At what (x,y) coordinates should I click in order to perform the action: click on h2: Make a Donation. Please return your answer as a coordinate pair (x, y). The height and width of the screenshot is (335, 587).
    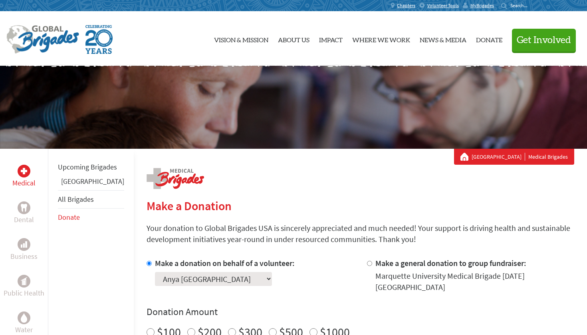
    Looking at the image, I should click on (360, 206).